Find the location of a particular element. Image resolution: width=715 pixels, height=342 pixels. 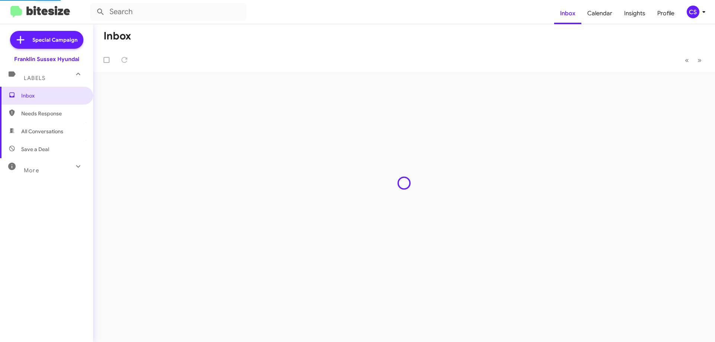

a: Inbox is located at coordinates (567, 13).